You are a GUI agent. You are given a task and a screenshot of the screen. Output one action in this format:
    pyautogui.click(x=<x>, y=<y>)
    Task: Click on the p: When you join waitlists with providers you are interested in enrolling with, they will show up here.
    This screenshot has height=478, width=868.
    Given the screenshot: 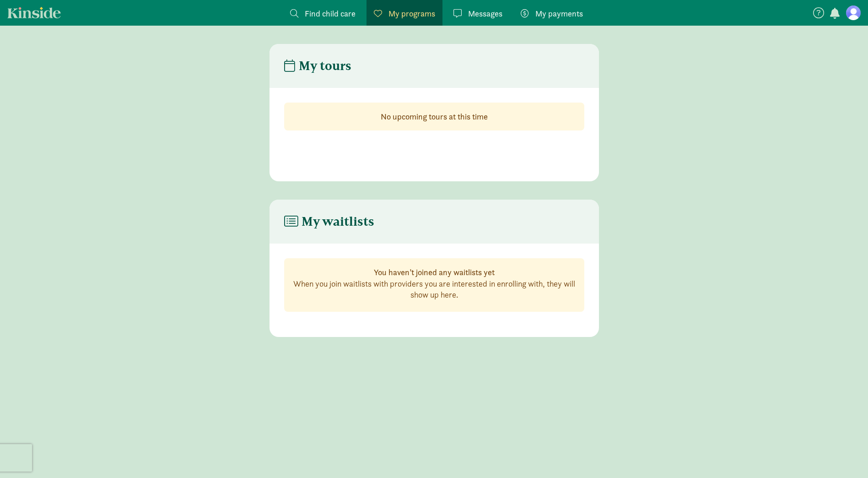 What is the action you would take?
    pyautogui.click(x=434, y=289)
    